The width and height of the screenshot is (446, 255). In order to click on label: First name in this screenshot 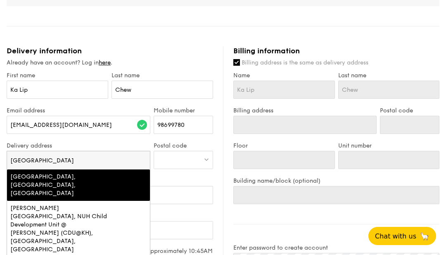, I will do `click(57, 75)`.